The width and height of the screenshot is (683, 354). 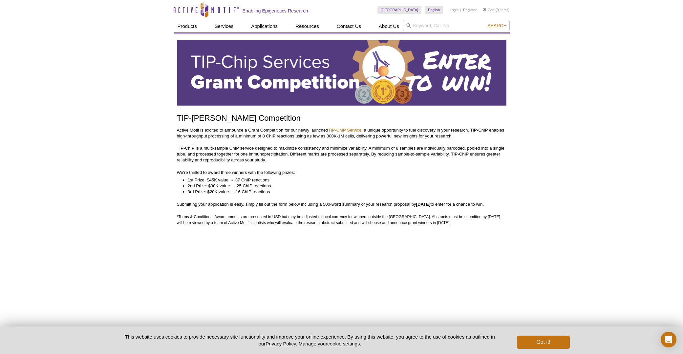 What do you see at coordinates (264, 26) in the screenshot?
I see `a: Applications` at bounding box center [264, 26].